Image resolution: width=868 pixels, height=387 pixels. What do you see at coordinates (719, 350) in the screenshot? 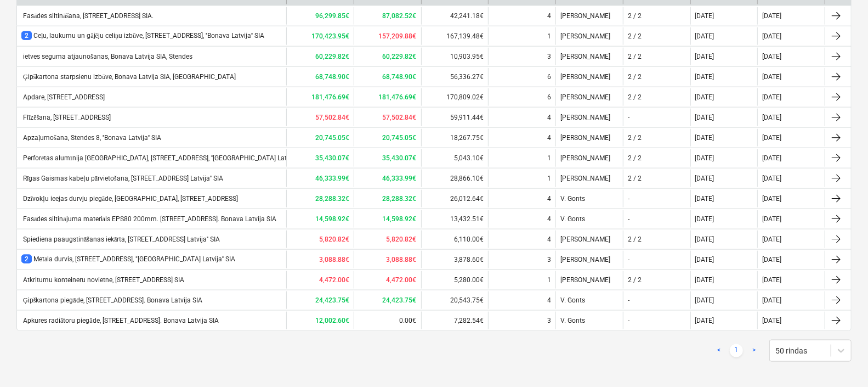
I see `a: Previous page` at bounding box center [719, 350].